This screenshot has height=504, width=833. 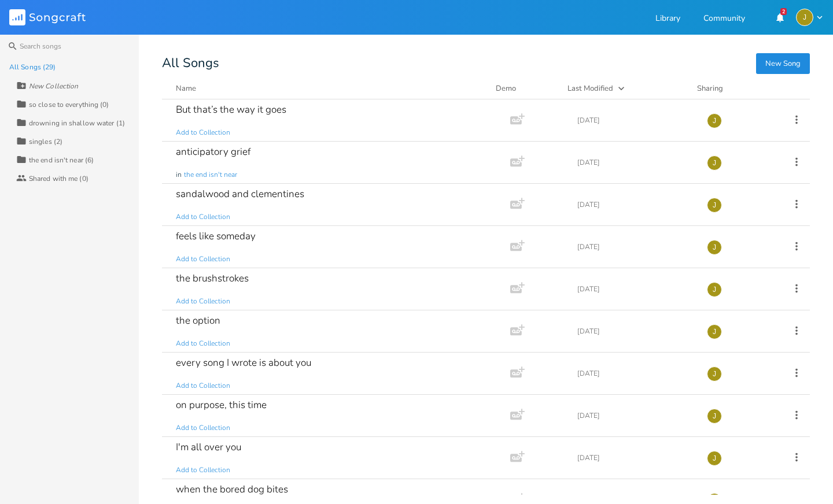 What do you see at coordinates (179, 175) in the screenshot?
I see `span: in` at bounding box center [179, 175].